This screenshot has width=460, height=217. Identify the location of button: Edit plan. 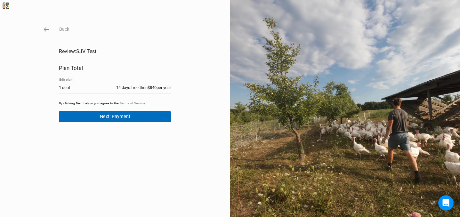
(66, 80).